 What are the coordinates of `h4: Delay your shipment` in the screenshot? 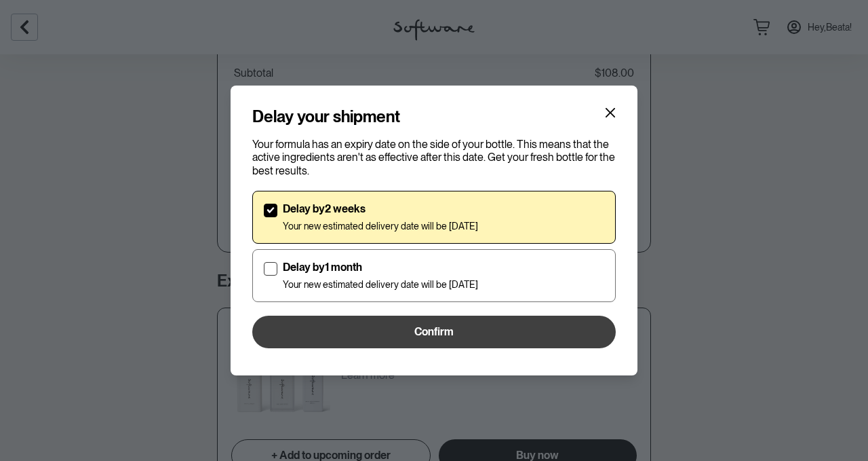 It's located at (326, 117).